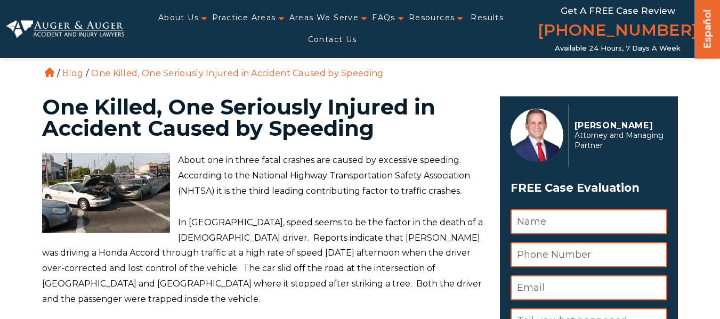  What do you see at coordinates (65, 29) in the screenshot?
I see `a: Auger & Auger Accident and Injury Lawyers Logo` at bounding box center [65, 29].